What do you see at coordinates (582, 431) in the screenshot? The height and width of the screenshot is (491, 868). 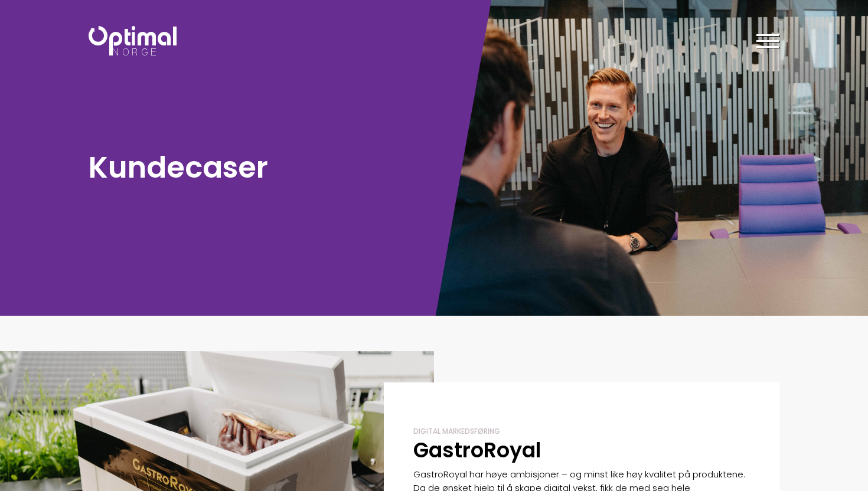 I see `div: Digital markedsføring` at bounding box center [582, 431].